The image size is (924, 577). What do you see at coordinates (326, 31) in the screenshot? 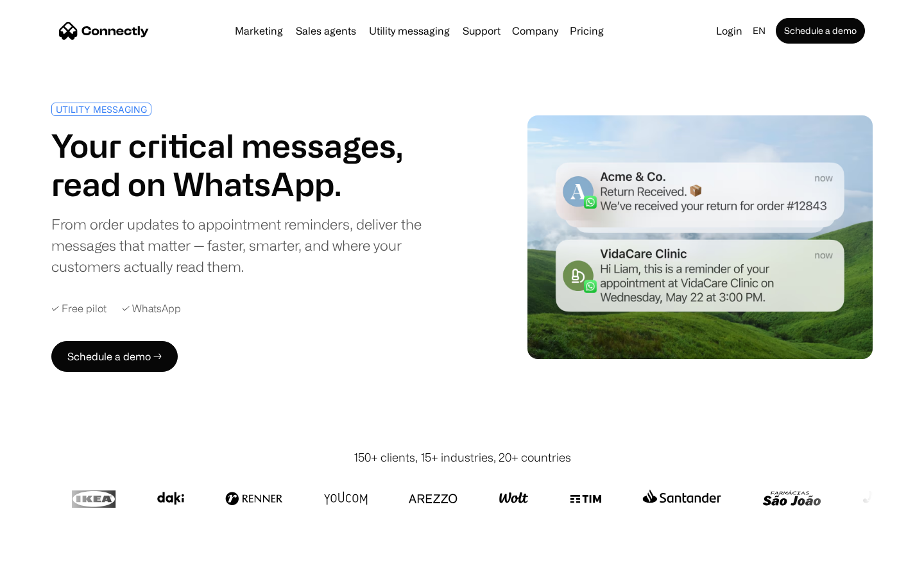
I see `a: Sales agents` at bounding box center [326, 31].